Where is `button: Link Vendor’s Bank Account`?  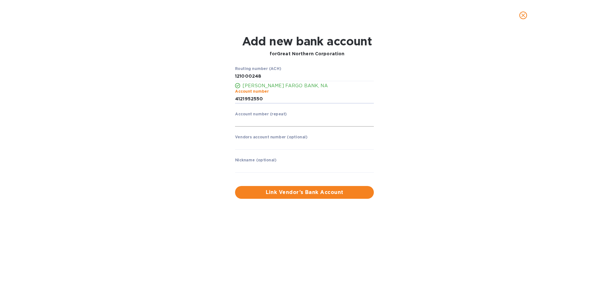 button: Link Vendor’s Bank Account is located at coordinates (304, 192).